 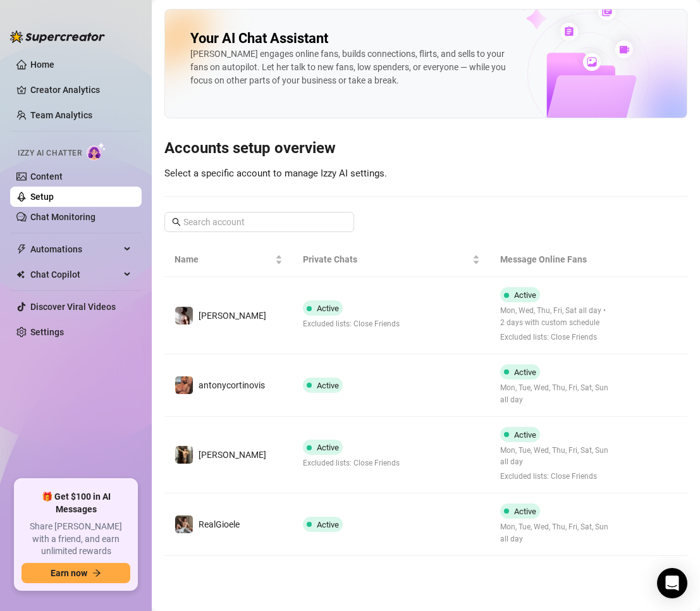 I want to click on img: antonycortinovis, so click(x=184, y=386).